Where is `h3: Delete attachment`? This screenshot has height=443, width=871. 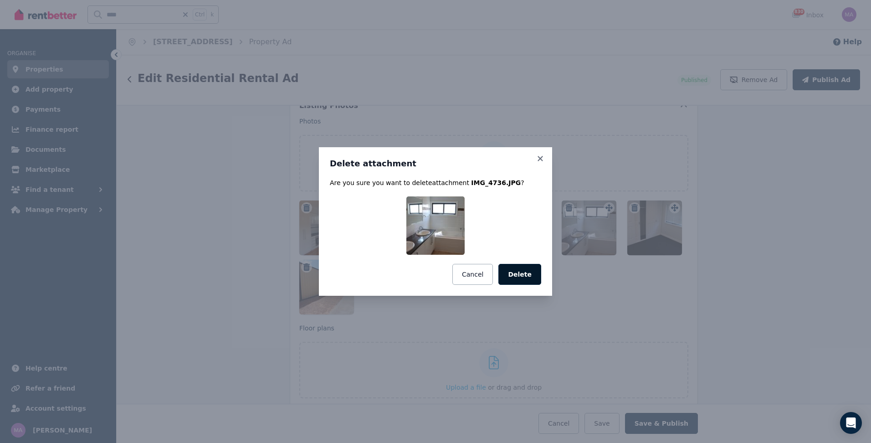 h3: Delete attachment is located at coordinates (436, 164).